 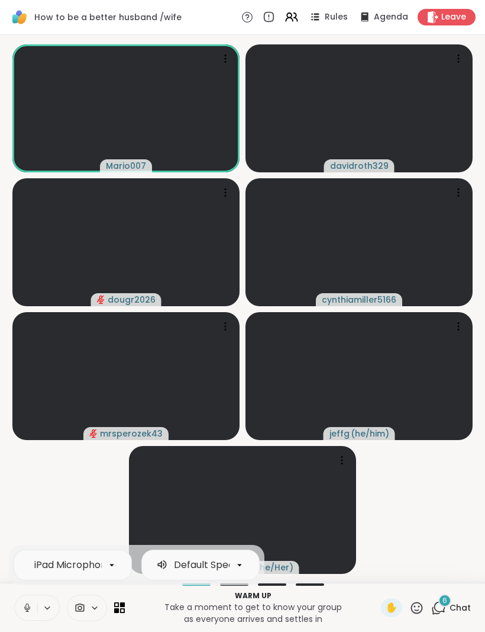 What do you see at coordinates (272, 567) in the screenshot?
I see `span: ( She/Her )` at bounding box center [272, 567].